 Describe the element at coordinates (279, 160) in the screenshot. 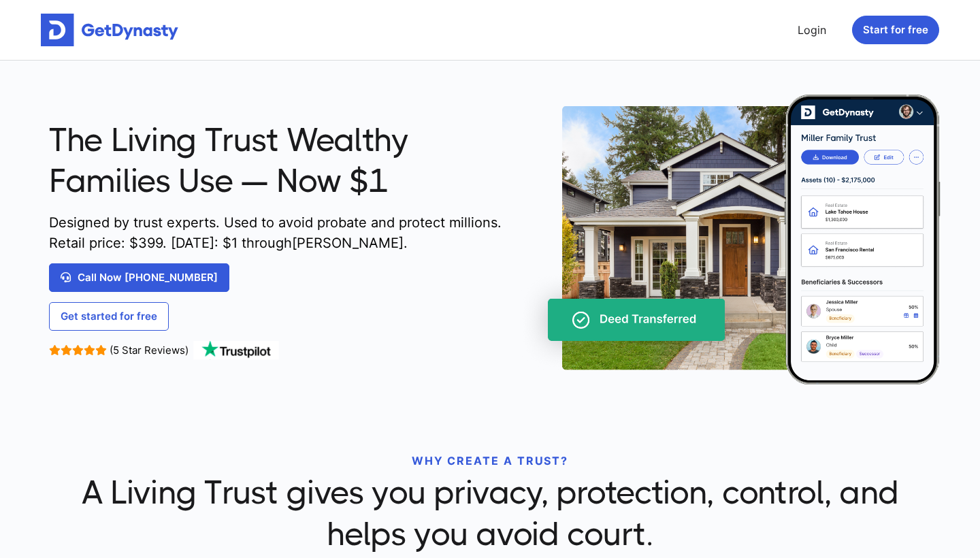

I see `span: The Living Trust Wealthy Families Use — Now $1` at that location.